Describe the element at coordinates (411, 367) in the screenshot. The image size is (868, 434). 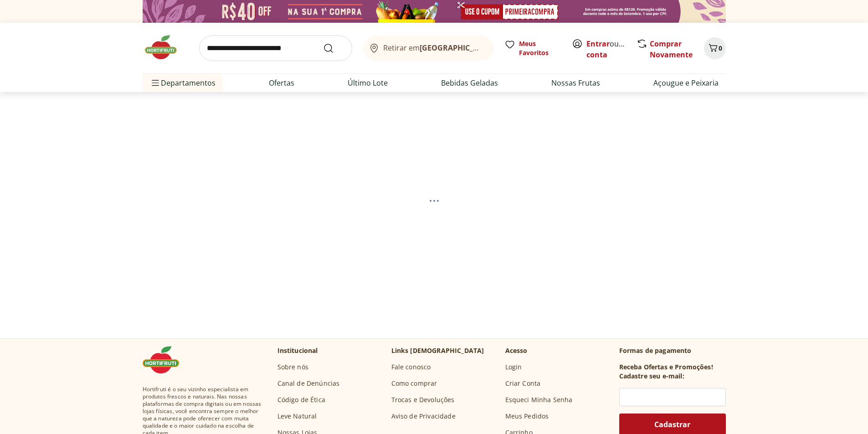
I see `a: Fale conosco` at that location.